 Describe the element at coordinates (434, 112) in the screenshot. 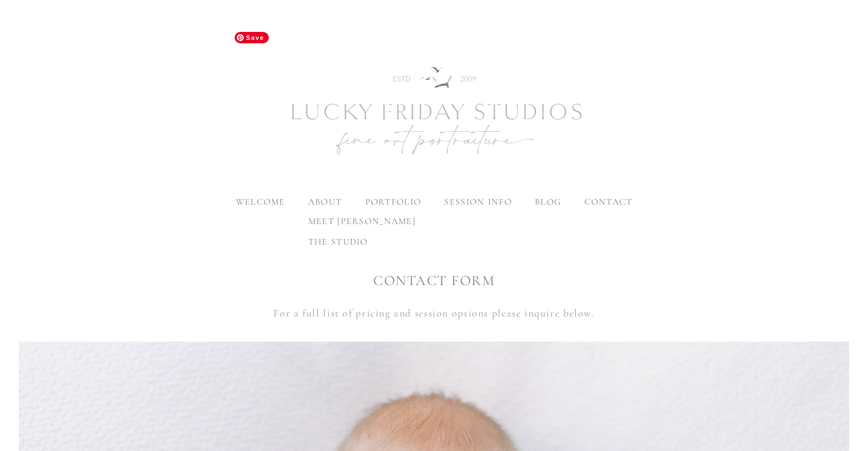

I see `img: Newborn Photography Denver | Lucky Friday Studios` at that location.